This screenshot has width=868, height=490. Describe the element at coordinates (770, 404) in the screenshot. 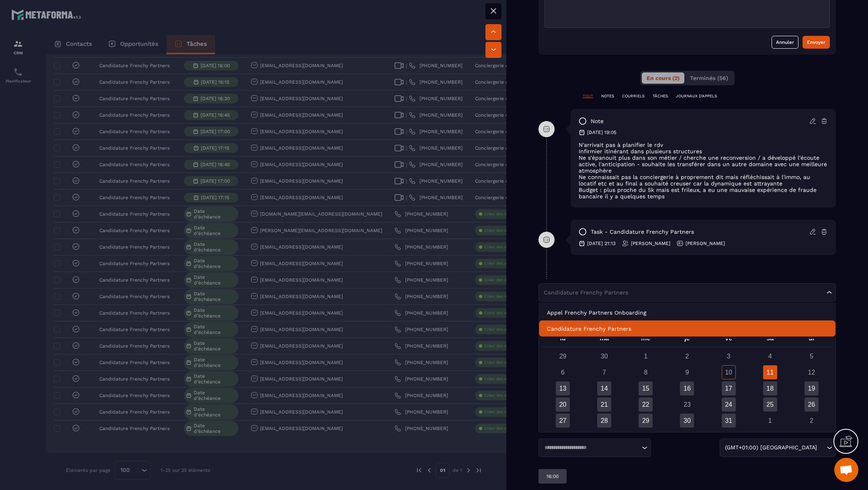

I see `div: 25` at that location.